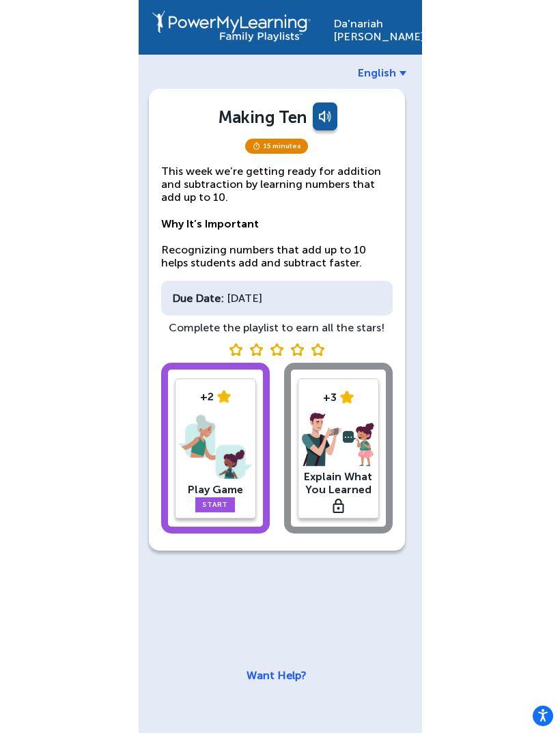 This screenshot has height=733, width=560. Describe the element at coordinates (215, 447) in the screenshot. I see `img: play-game.png` at that location.